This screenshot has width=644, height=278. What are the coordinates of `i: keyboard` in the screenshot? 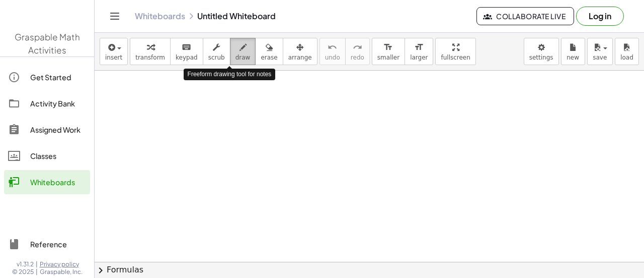 It's located at (186, 47).